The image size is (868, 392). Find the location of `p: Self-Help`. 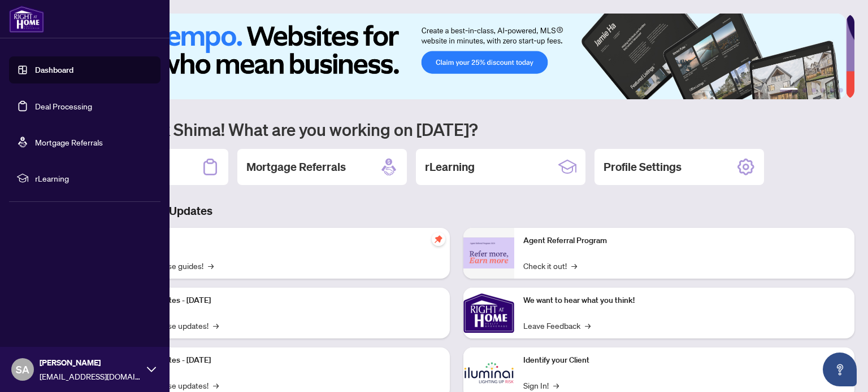

p: Self-Help is located at coordinates (280, 241).